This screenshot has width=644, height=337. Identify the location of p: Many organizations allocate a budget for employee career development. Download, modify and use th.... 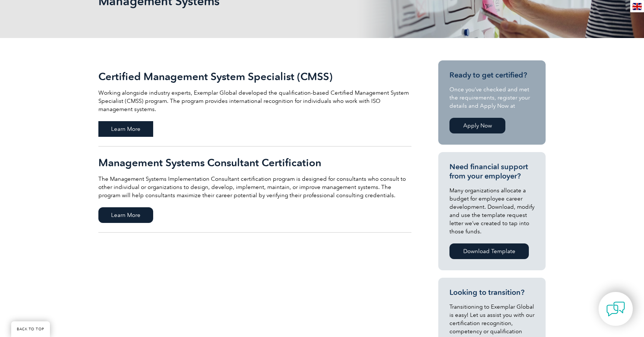
(492, 211).